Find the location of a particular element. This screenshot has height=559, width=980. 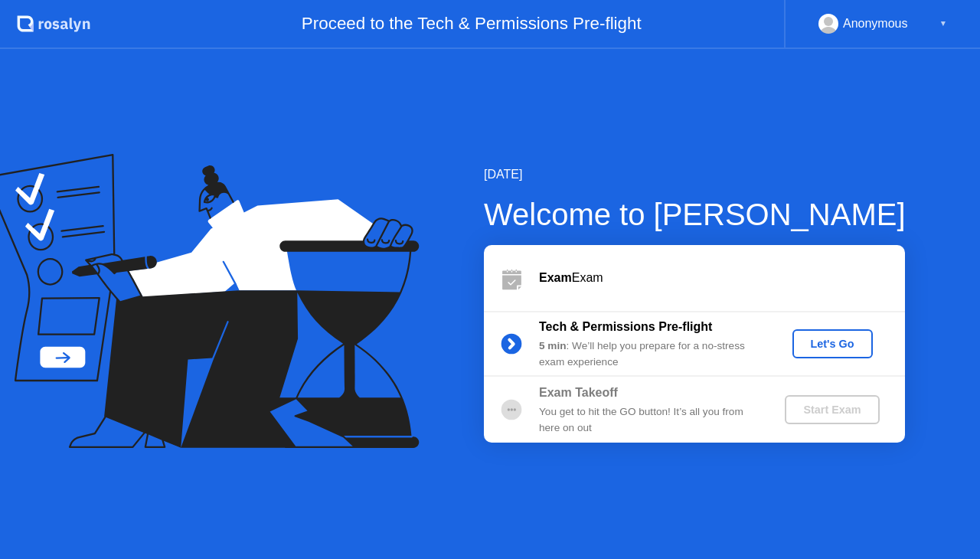

div: You get to hit the GO button! It’s all you from here on out is located at coordinates (649, 420).